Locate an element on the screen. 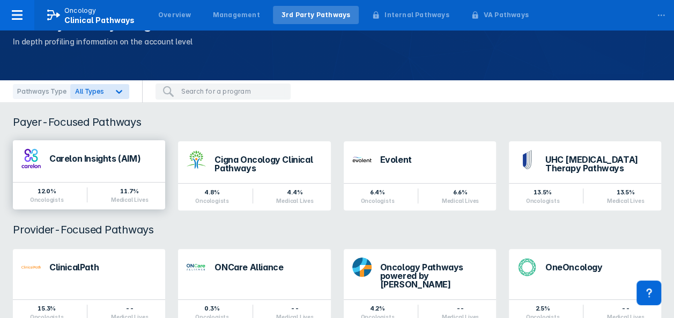  a: Evolent6.4%Oncologists6.6%Medical Lives is located at coordinates (420, 176).